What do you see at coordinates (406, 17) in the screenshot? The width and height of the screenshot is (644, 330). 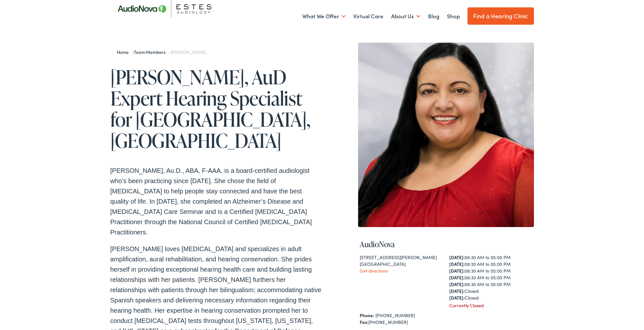 I see `a: About Us` at bounding box center [406, 17].